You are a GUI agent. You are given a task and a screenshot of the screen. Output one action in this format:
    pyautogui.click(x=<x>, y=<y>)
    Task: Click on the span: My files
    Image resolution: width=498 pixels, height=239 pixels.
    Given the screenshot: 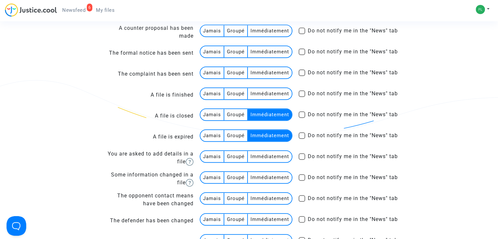 What is the action you would take?
    pyautogui.click(x=105, y=10)
    